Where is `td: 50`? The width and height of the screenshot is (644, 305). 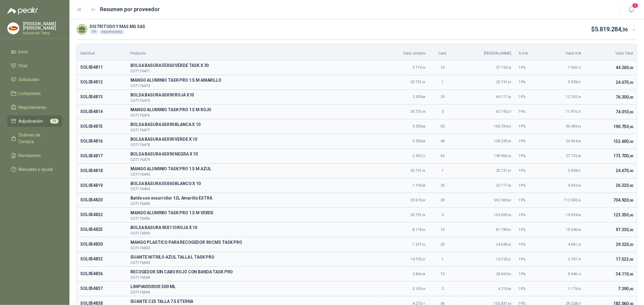 td: 50 is located at coordinates (443, 126).